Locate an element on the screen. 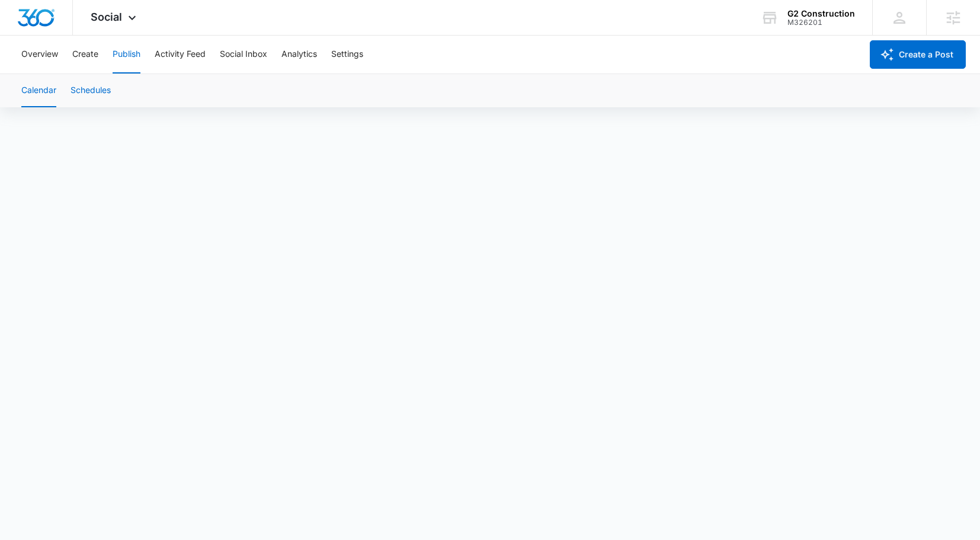 This screenshot has width=980, height=540. button: Schedules is located at coordinates (91, 91).